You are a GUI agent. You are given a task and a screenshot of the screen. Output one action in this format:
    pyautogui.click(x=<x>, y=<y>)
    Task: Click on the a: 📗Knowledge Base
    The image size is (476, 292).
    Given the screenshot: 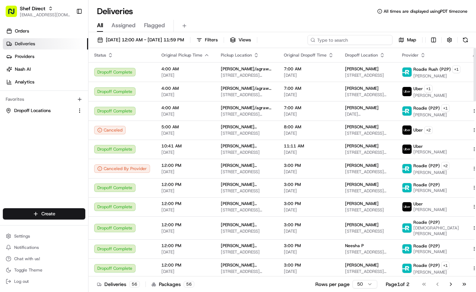 What is the action you would take?
    pyautogui.click(x=30, y=142)
    